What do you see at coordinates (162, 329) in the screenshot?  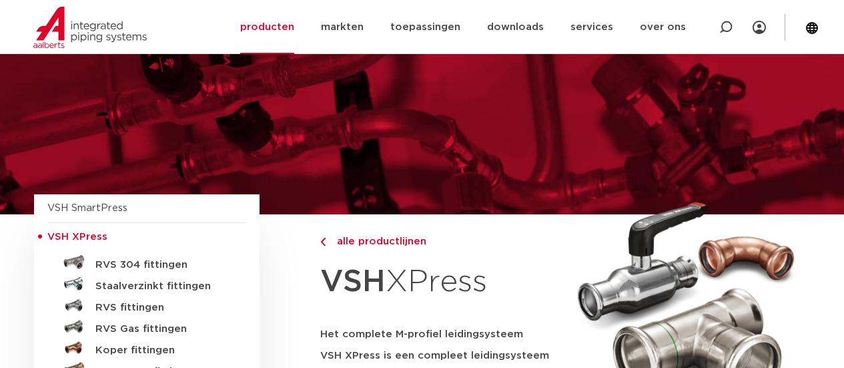 I see `h5: RVS Gas fittingen` at bounding box center [162, 329].